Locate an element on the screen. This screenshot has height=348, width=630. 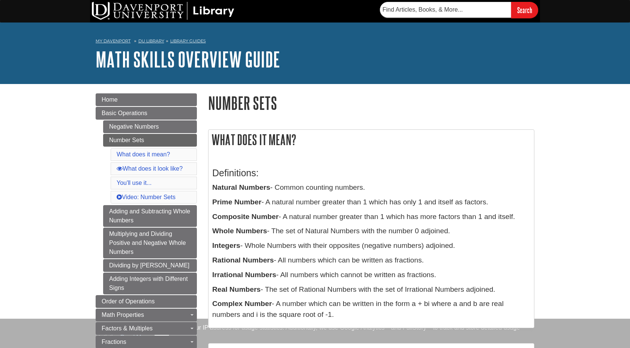
b: Composite Number is located at coordinates (245, 216).